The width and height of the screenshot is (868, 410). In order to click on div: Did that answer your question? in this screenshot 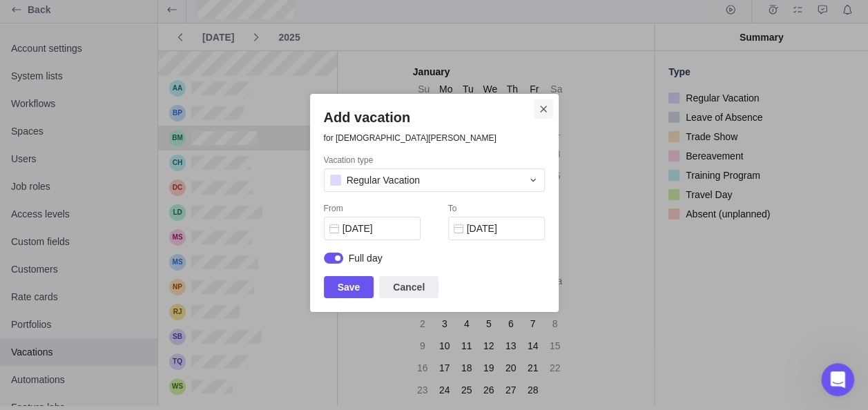, I will do `click(98, 154)`.